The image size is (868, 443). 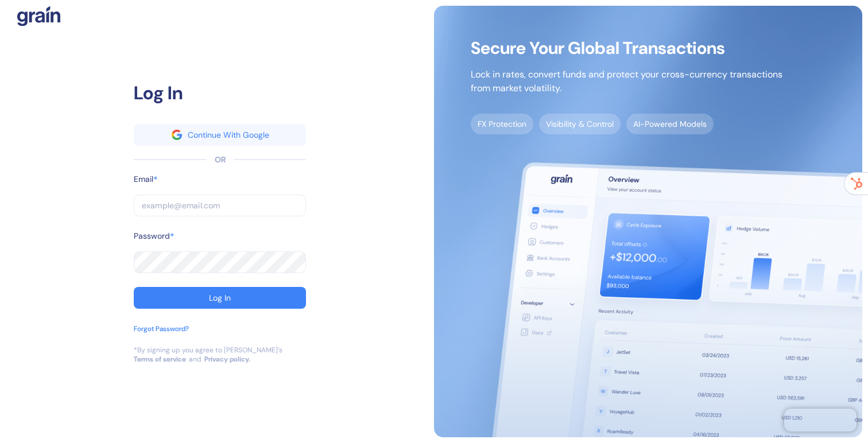 I want to click on button: Log In, so click(x=220, y=298).